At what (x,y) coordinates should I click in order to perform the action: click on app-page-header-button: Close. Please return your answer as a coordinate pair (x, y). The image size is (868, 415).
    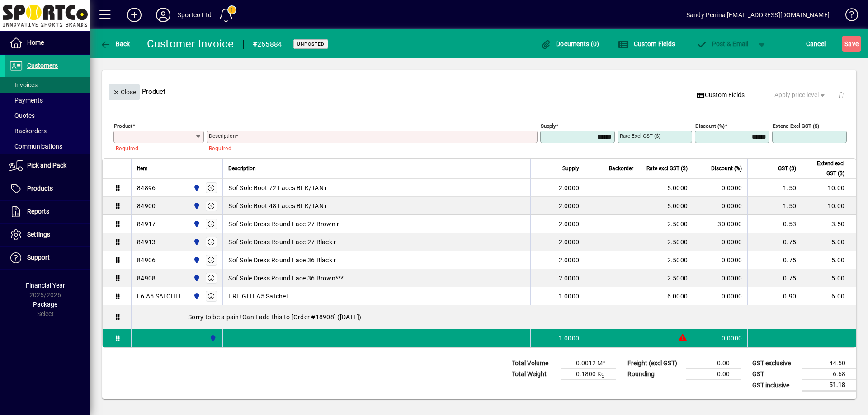
    Looking at the image, I should click on (124, 91).